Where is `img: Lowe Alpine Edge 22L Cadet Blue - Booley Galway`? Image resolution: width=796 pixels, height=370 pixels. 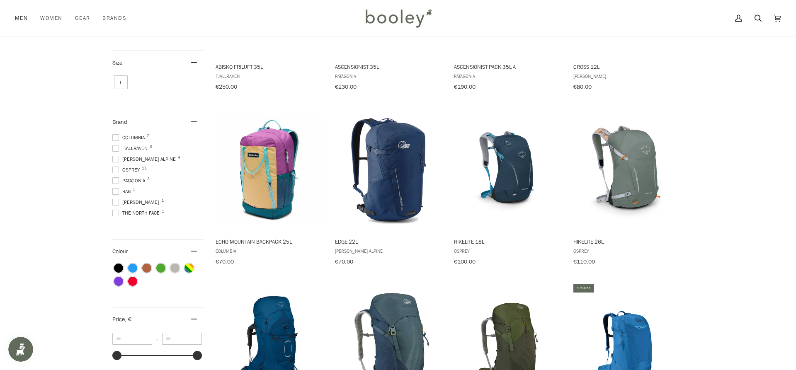 img: Lowe Alpine Edge 22L Cadet Blue - Booley Galway is located at coordinates (389, 170).